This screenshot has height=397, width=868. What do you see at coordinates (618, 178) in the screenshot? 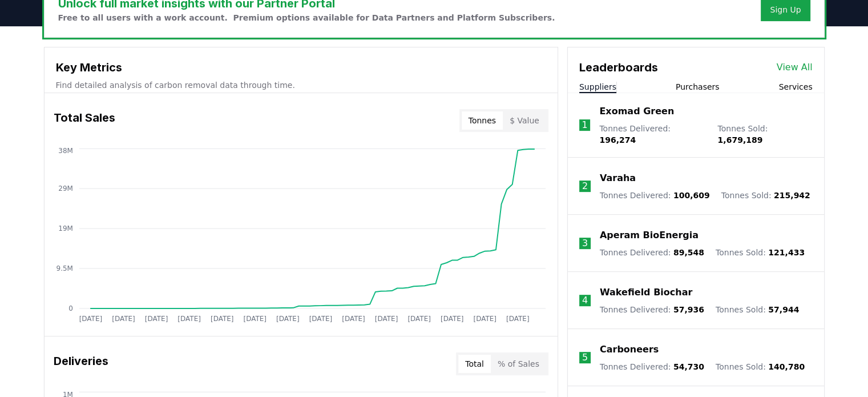
I see `a: Varaha` at bounding box center [618, 178].